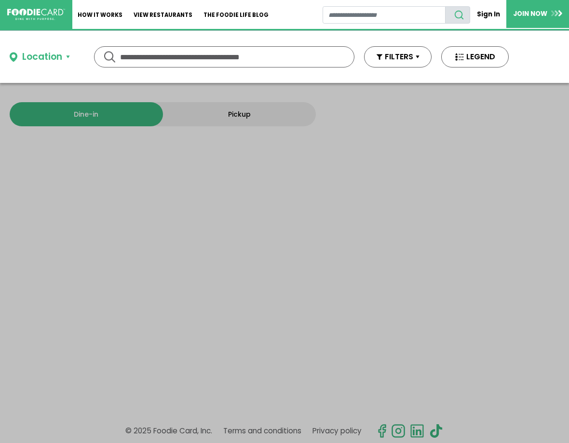 The height and width of the screenshot is (443, 569). Describe the element at coordinates (457, 15) in the screenshot. I see `button: search` at that location.